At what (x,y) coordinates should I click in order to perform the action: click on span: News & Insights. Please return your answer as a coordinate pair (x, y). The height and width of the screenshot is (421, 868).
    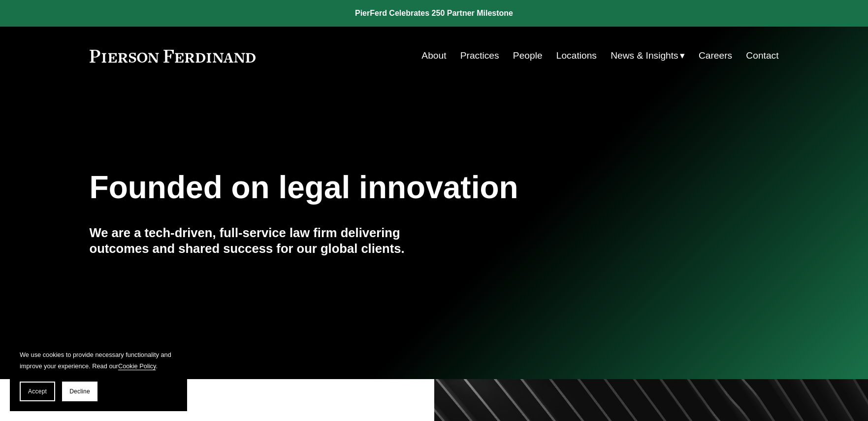
    Looking at the image, I should click on (644, 55).